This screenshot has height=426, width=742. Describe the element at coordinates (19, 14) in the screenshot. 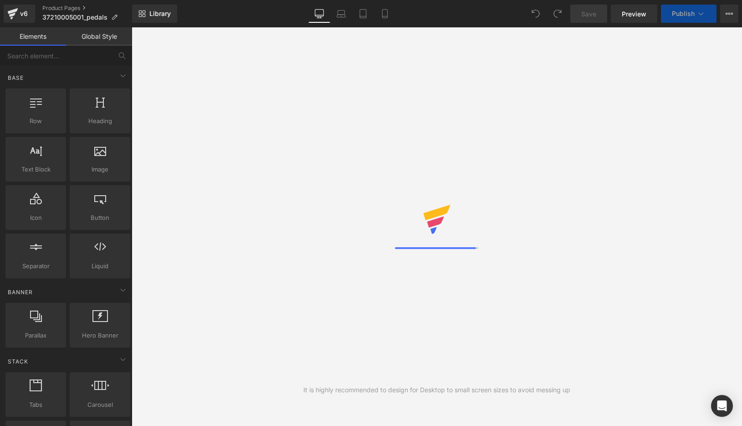

I see `a: v6` at that location.